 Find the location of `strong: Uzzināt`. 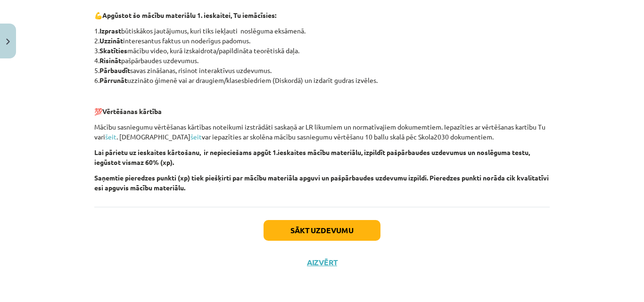

strong: Uzzināt is located at coordinates (111, 41).